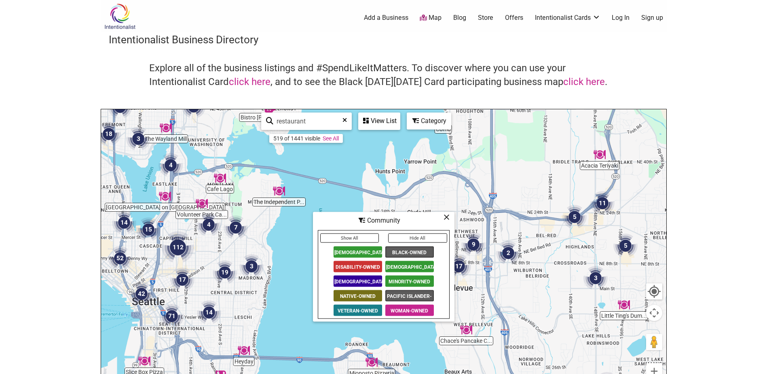 This screenshot has height=374, width=767. What do you see at coordinates (652, 18) in the screenshot?
I see `a: Sign up` at bounding box center [652, 18].